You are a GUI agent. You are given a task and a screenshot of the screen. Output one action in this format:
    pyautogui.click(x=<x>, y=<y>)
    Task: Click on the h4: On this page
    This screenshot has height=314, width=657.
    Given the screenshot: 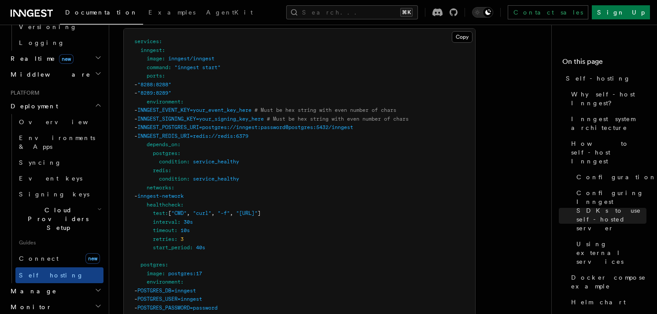 What is the action you would take?
    pyautogui.click(x=604, y=63)
    